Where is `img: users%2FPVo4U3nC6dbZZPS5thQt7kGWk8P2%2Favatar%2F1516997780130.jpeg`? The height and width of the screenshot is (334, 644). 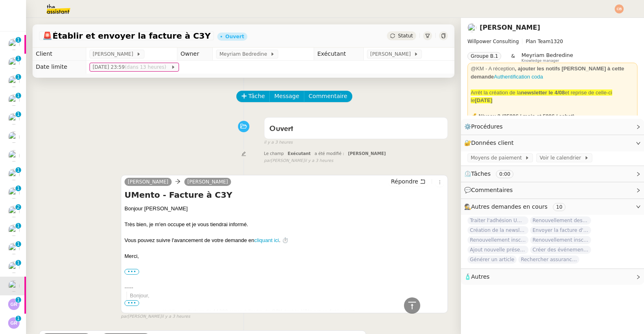 img: users%2FPVo4U3nC6dbZZPS5thQt7kGWk8P2%2Favatar%2F1516997780130.jpeg is located at coordinates (14, 212).